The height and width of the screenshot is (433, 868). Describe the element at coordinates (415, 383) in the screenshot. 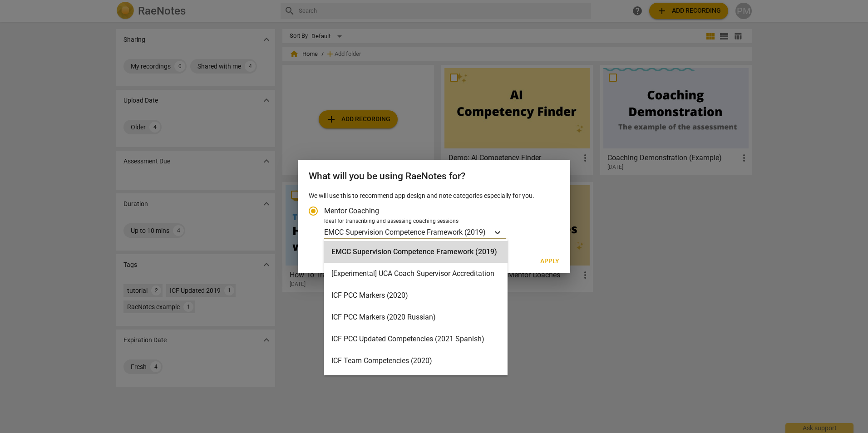

I see `div: ICF Updated Competencies (2019 Japanese)` at that location.